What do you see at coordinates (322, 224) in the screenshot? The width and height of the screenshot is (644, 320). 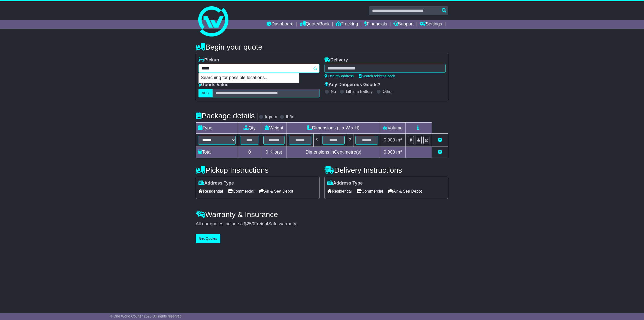 I see `div: All our quotes include a $ FreightSafe warranty.` at bounding box center [322, 224].